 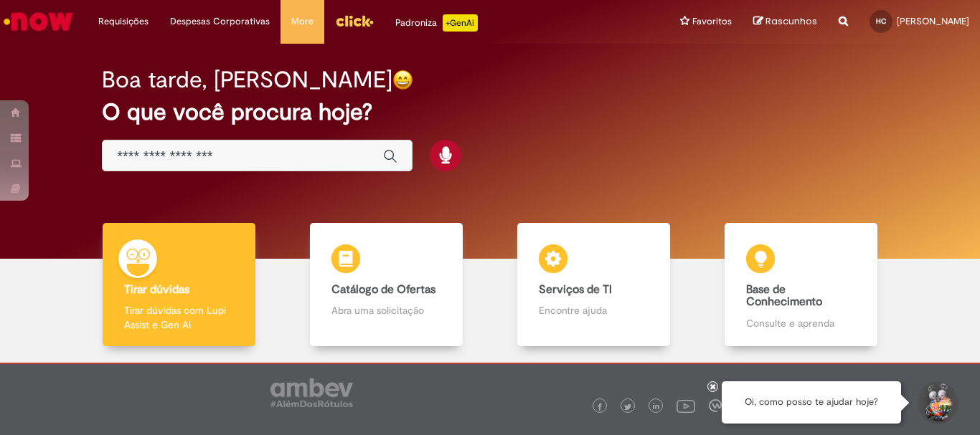 What do you see at coordinates (881, 20) in the screenshot?
I see `span: HC` at bounding box center [881, 20].